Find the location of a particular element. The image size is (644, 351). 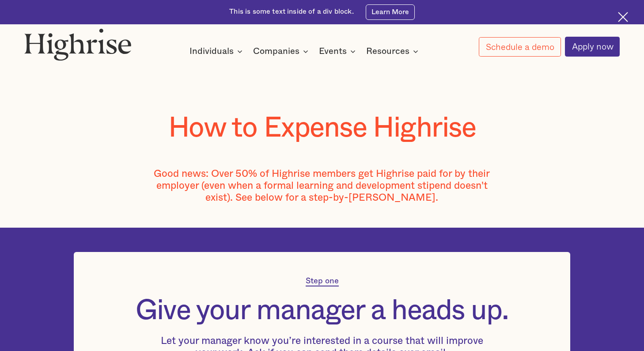

h2: Give your manager a heads up. is located at coordinates (322, 311).